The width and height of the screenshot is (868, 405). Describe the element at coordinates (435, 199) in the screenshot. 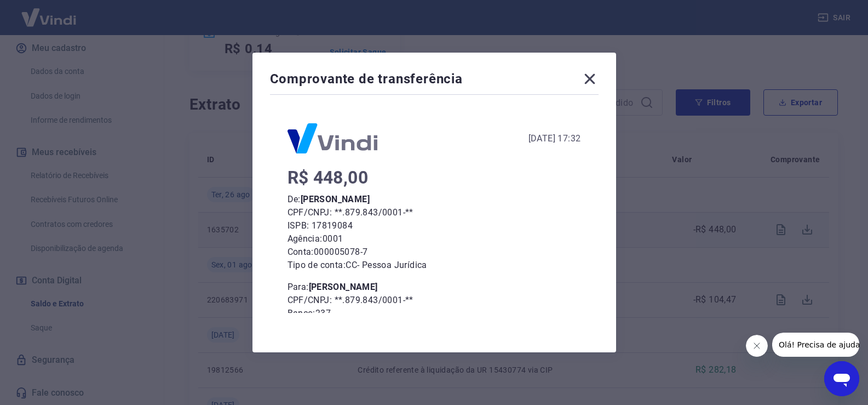

I see `p: De:` at that location.